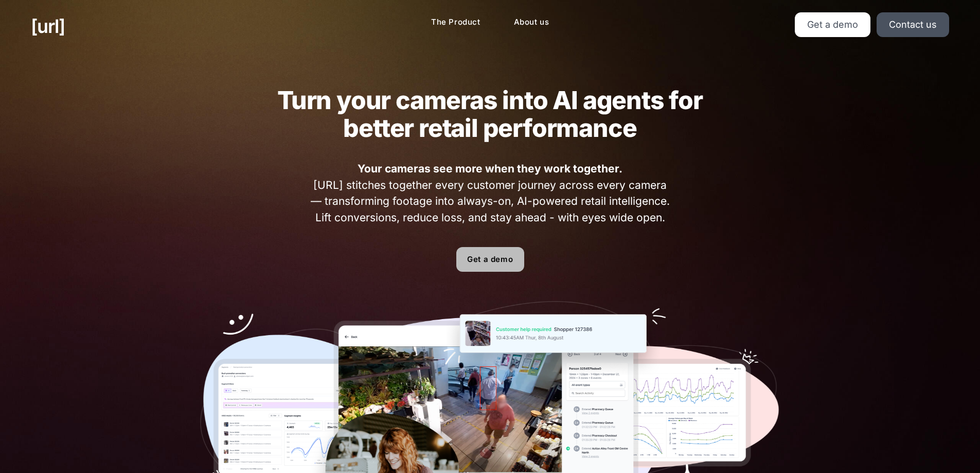  Describe the element at coordinates (913, 24) in the screenshot. I see `a: Contact us` at that location.